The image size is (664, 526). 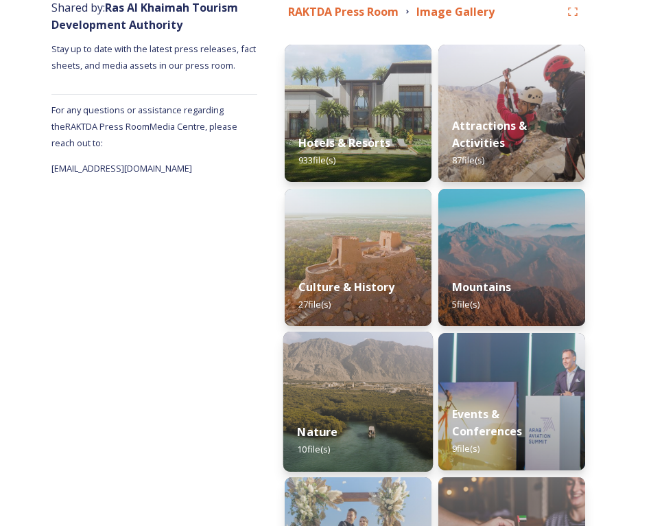 What do you see at coordinates (489, 134) in the screenshot?
I see `strong: Attractions & Activities` at bounding box center [489, 134].